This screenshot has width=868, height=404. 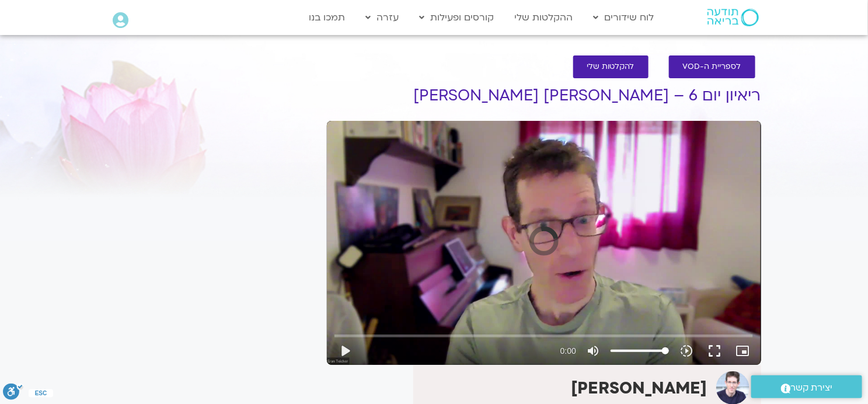 What do you see at coordinates (624, 17) in the screenshot?
I see `a: לוח שידורים` at bounding box center [624, 17].